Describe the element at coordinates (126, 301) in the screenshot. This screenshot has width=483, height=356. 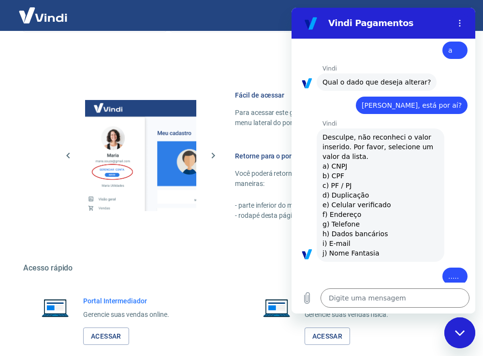
I see `h6: Portal Intermediador` at that location.